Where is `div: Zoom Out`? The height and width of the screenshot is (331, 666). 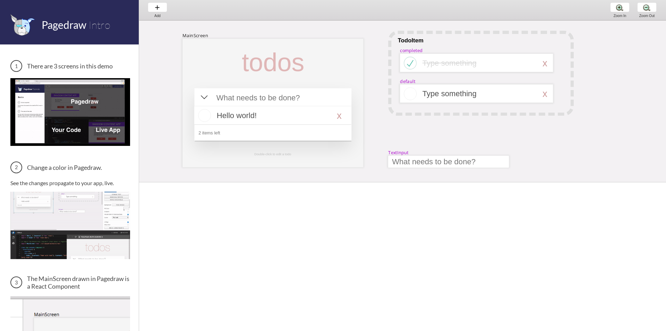
div: Zoom Out is located at coordinates (647, 16).